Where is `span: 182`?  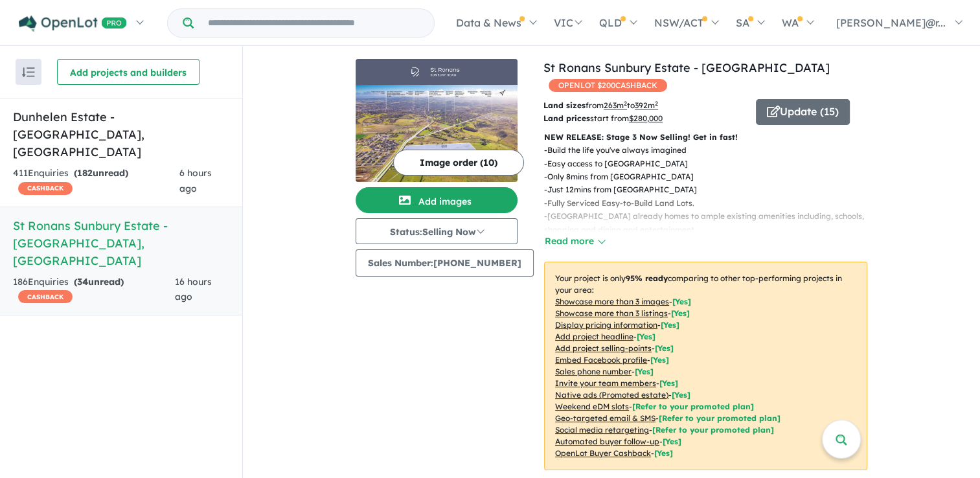 span: 182 is located at coordinates (85, 173).